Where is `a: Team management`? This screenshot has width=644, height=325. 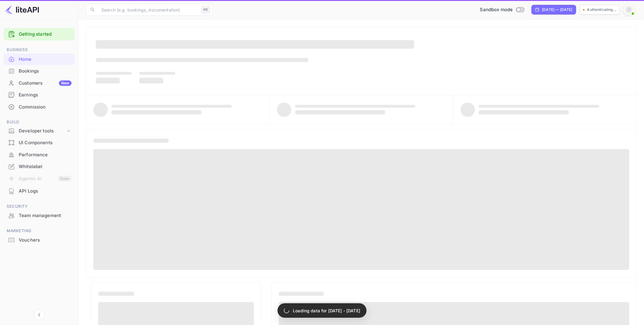 a: Team management is located at coordinates (39, 215).